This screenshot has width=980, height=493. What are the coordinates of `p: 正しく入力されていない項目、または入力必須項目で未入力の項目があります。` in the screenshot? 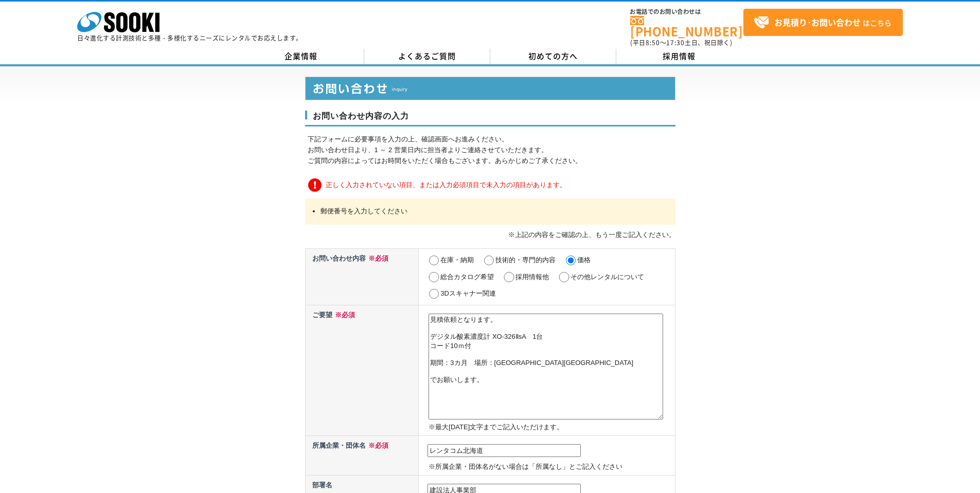 It's located at (491, 185).